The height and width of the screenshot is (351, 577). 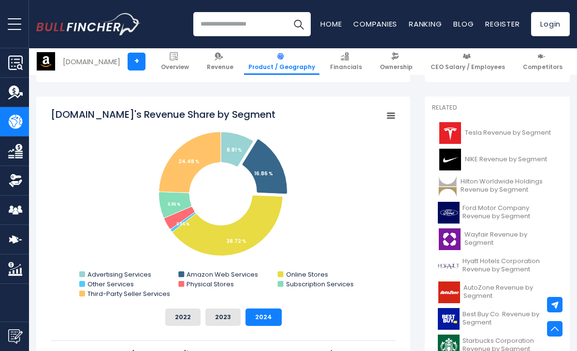 I want to click on tspan: 24.48 %, so click(x=189, y=161).